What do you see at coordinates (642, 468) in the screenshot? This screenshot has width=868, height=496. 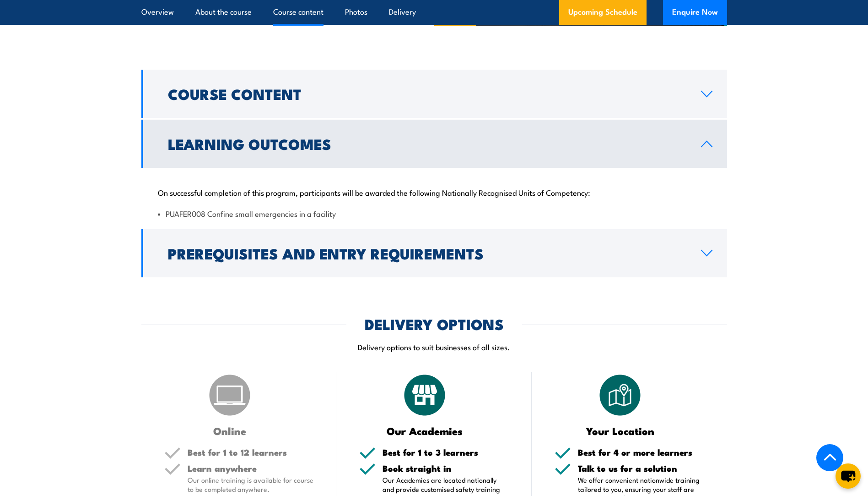 I see `h5: Talk to us for a solution` at bounding box center [642, 468].